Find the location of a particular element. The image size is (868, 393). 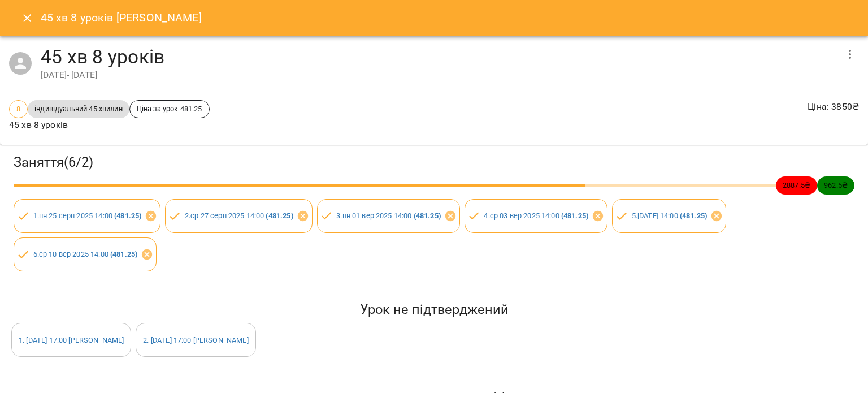

span: 8 is located at coordinates (18, 109).